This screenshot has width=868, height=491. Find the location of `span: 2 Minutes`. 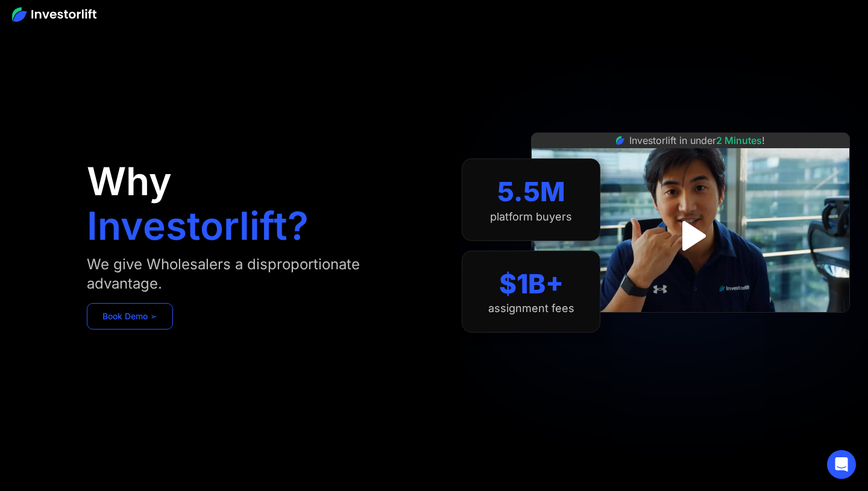

span: 2 Minutes is located at coordinates (739, 141).